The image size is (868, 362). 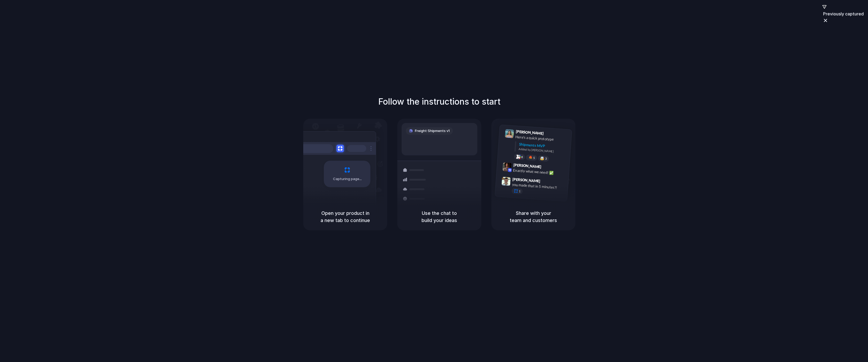 I want to click on h5: Open your product in a new tab to continue, so click(x=345, y=216).